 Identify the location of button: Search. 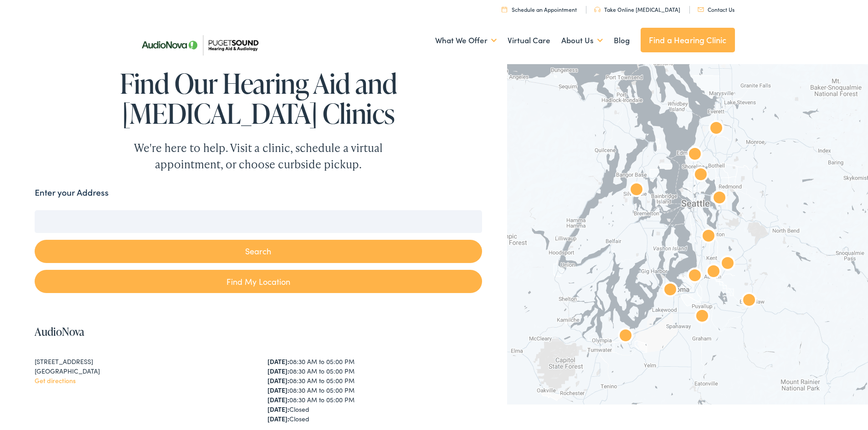
(258, 252).